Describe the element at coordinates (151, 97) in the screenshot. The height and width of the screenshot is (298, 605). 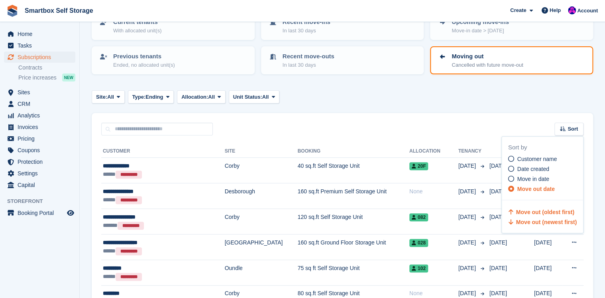
I see `button: Type: Ending` at that location.